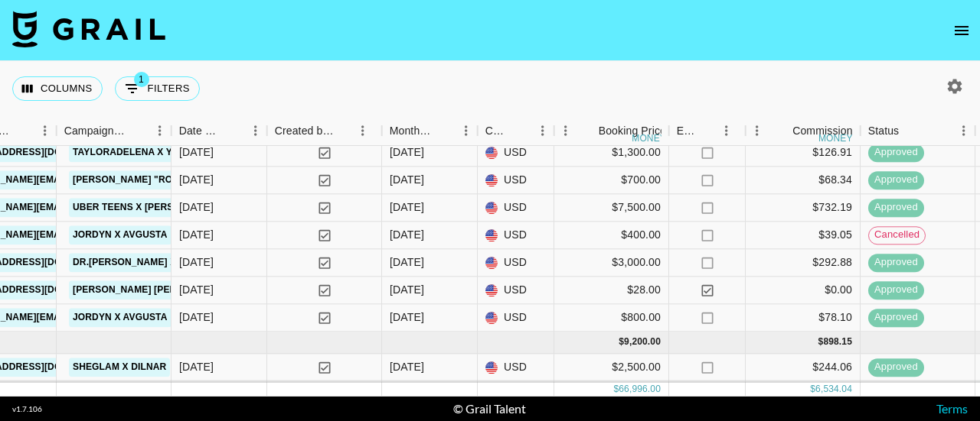 Image resolution: width=980 pixels, height=421 pixels. What do you see at coordinates (120, 367) in the screenshot?
I see `a: Sheglam x Dilnar` at bounding box center [120, 367].